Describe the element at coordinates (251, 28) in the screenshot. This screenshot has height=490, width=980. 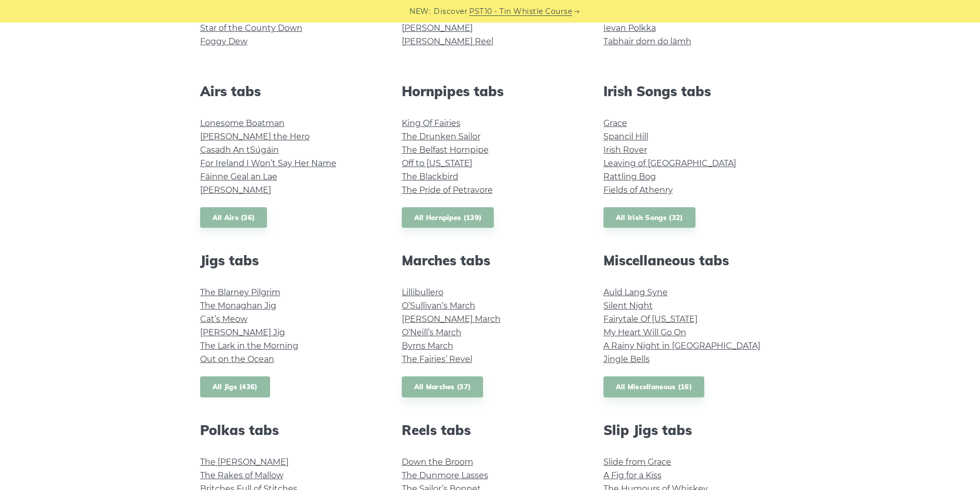
I see `a: Star of the County Down` at that location.